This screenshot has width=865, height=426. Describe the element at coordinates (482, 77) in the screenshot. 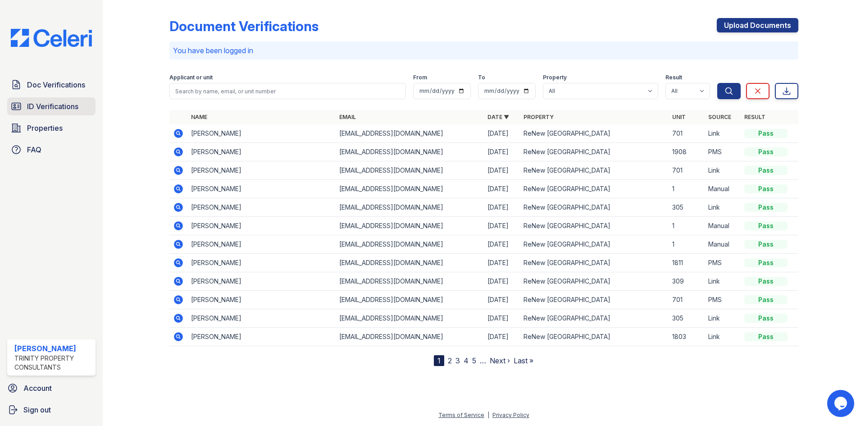

I see `label: To` at that location.